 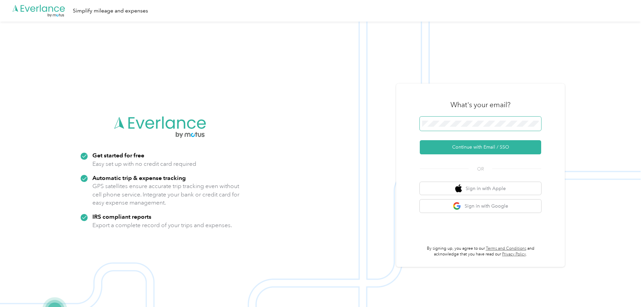 I want to click on h3: What's your email?, so click(x=481, y=105).